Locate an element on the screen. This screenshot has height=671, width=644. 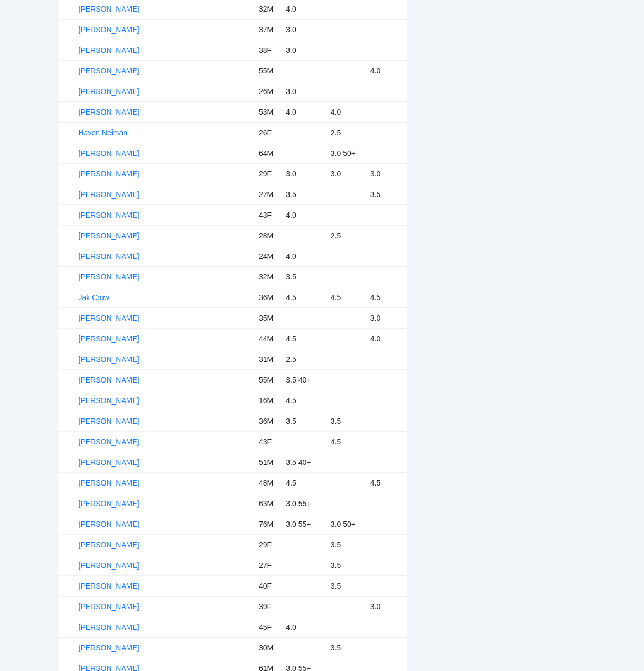
a: Haven Neiman is located at coordinates (103, 133).